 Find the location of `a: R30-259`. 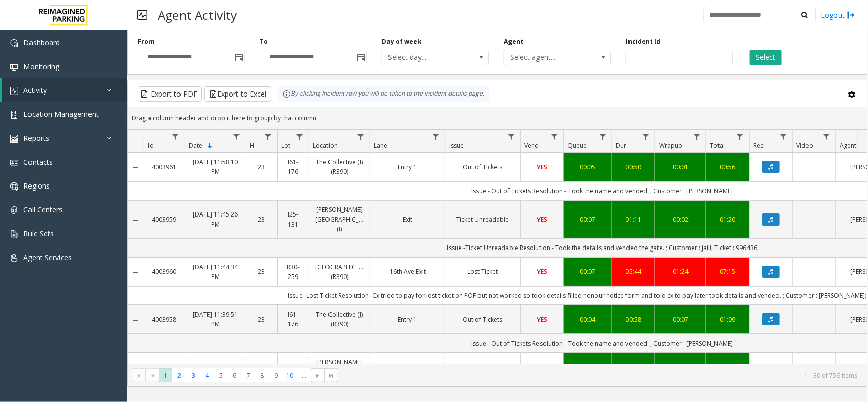

a: R30-259 is located at coordinates (293, 272).